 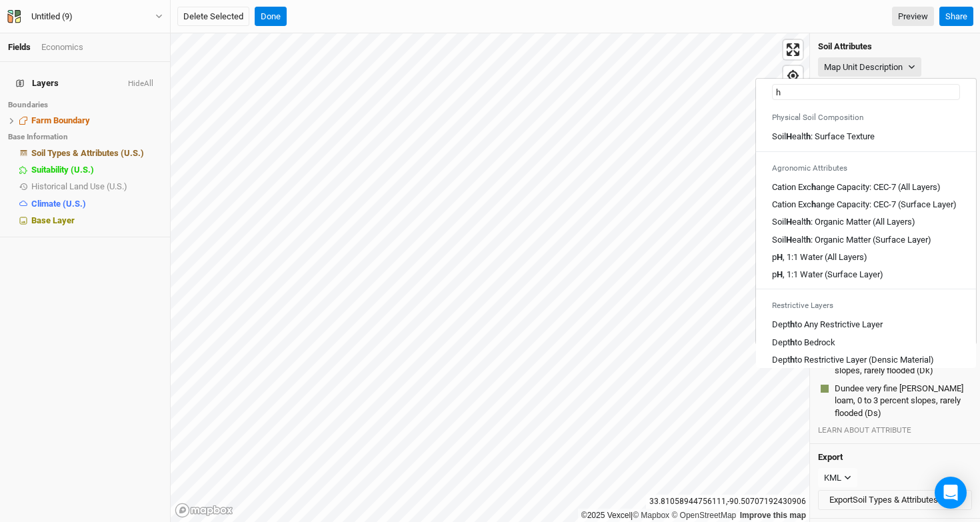 What do you see at coordinates (828, 325) in the screenshot?
I see `div: Dept to Any Restrictive Layer` at bounding box center [828, 325].